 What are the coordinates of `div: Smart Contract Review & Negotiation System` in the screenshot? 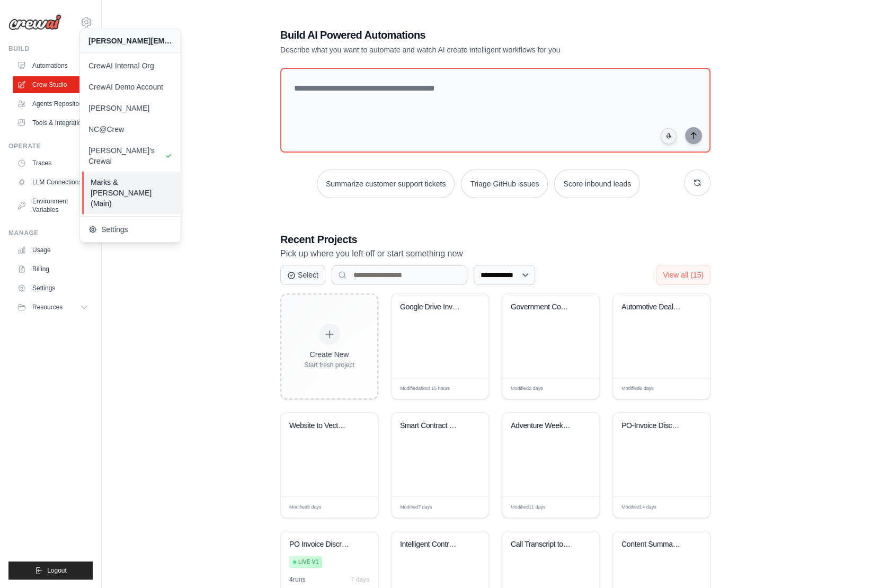 It's located at (432, 426).